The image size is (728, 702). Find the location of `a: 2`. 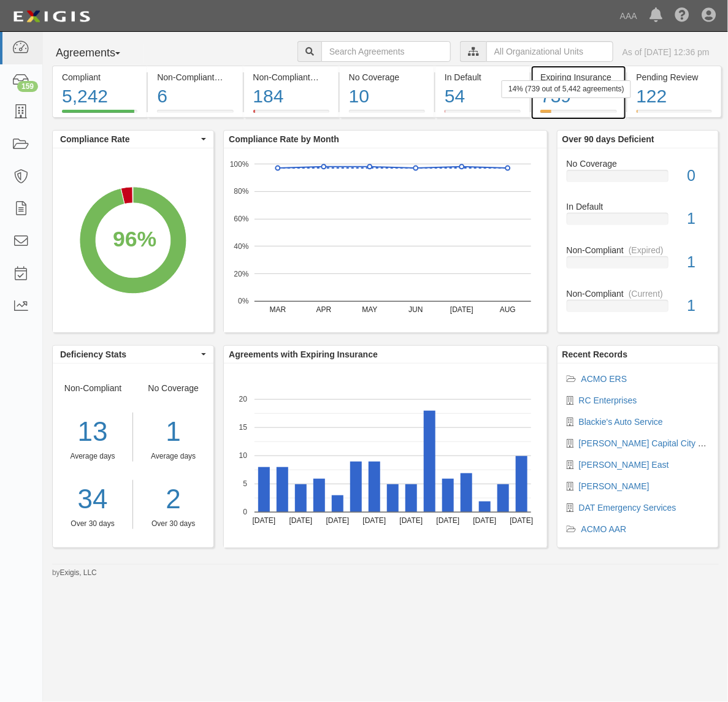

a: 2 is located at coordinates (173, 499).